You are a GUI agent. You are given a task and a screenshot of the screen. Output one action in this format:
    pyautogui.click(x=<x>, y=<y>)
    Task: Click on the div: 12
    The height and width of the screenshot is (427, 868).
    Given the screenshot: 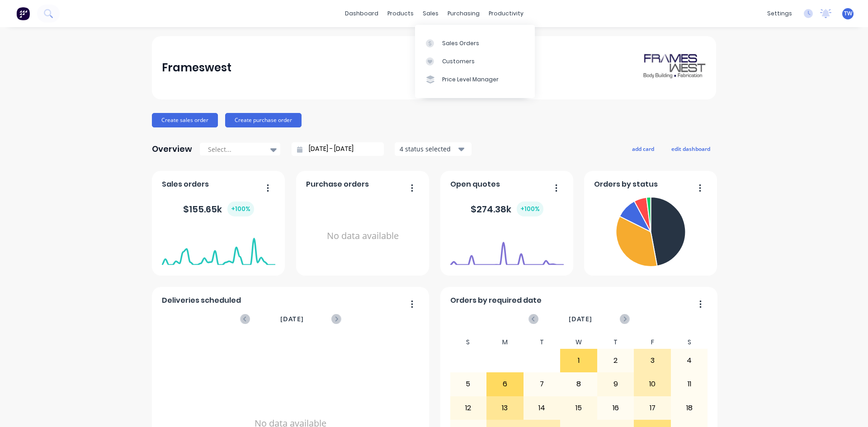 What is the action you would take?
    pyautogui.click(x=468, y=408)
    